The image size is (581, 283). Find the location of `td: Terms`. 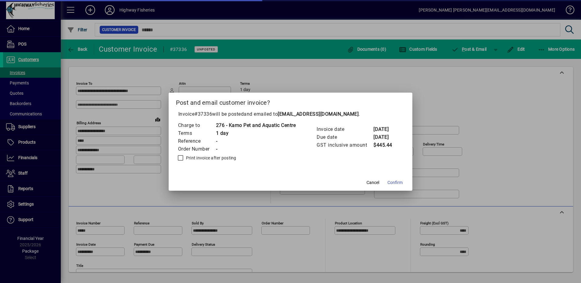

td: Terms is located at coordinates (197, 133).